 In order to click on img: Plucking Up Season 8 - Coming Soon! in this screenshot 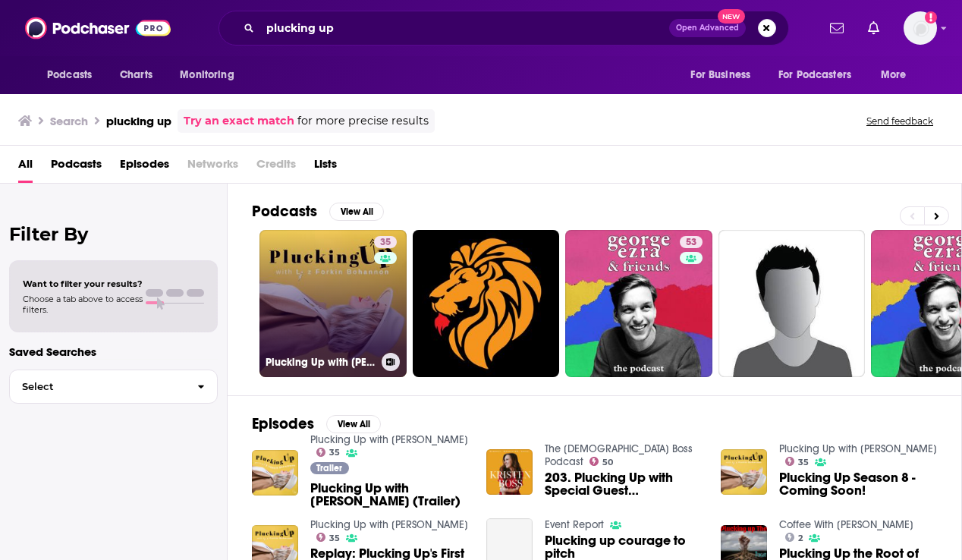, I will do `click(743, 472)`.